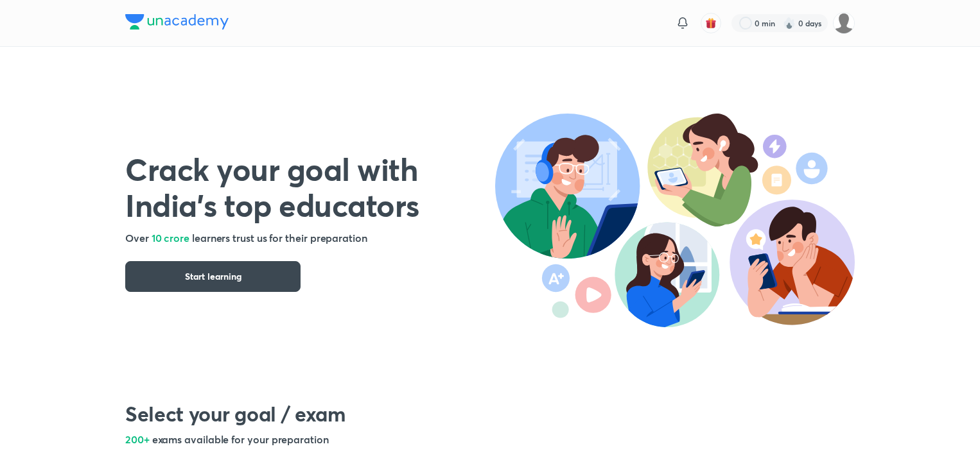  What do you see at coordinates (310, 187) in the screenshot?
I see `h1: Crack your goal with India’s top educators` at bounding box center [310, 187].